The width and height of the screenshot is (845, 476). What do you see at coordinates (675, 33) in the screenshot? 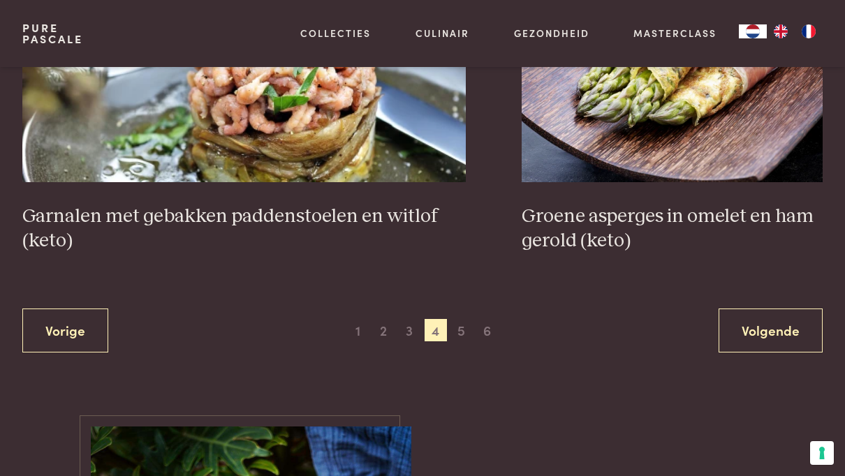
I see `a: Masterclass` at bounding box center [675, 33].